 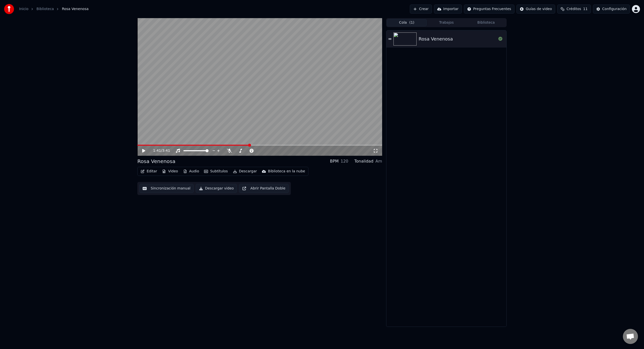 What do you see at coordinates (264, 189) in the screenshot?
I see `button: Abrir Pantalla Doble` at bounding box center [264, 189].